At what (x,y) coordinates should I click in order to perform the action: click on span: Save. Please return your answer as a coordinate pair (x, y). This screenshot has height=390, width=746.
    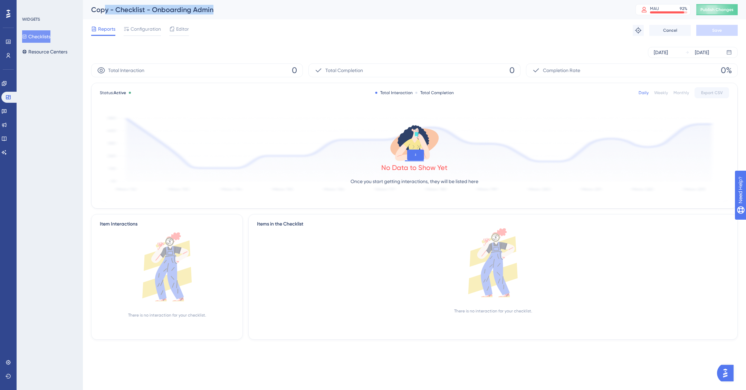
    Looking at the image, I should click on (717, 30).